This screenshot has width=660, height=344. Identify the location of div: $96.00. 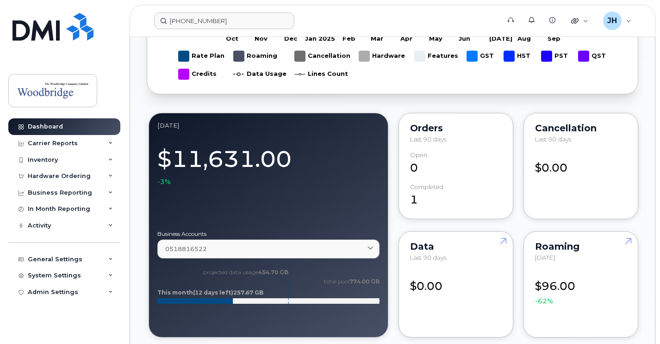
(581, 288).